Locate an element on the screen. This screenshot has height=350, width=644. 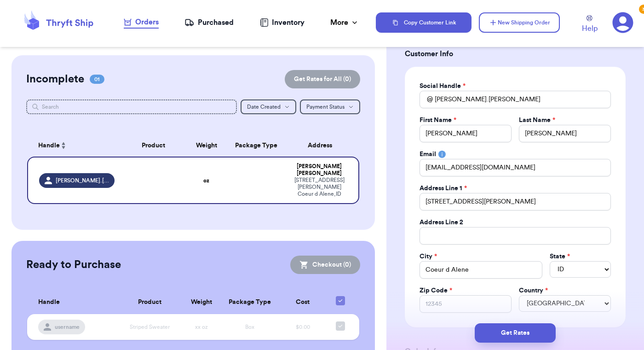
label: State is located at coordinates (560, 257).